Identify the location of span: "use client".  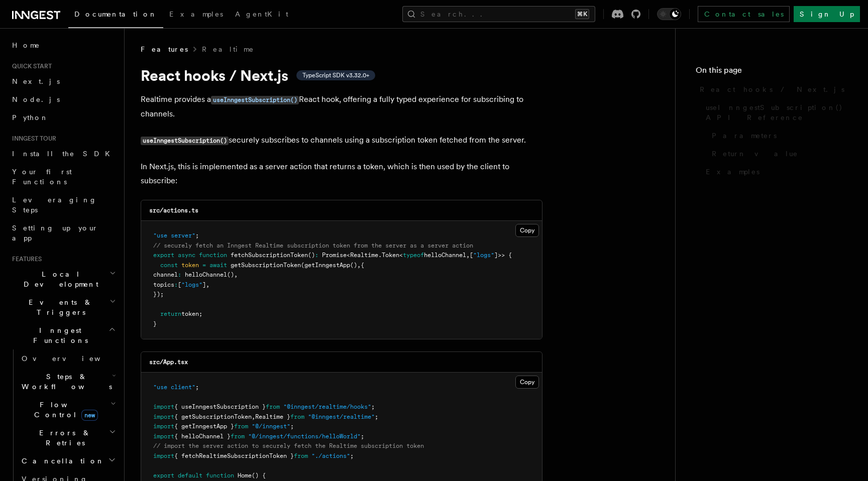
(174, 387).